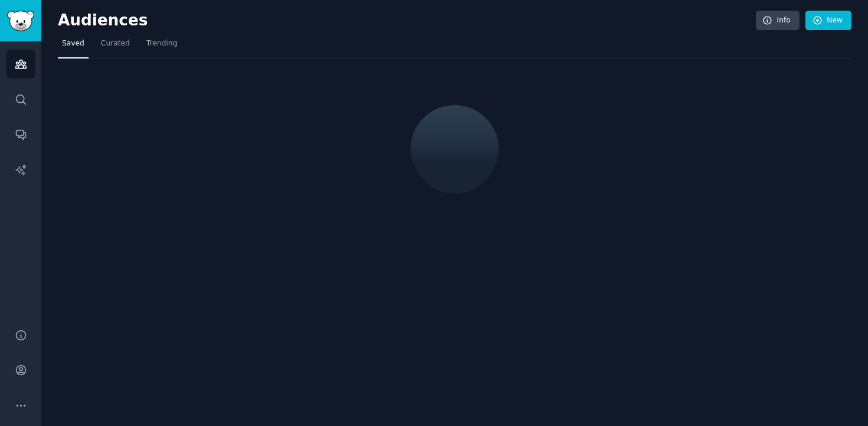  Describe the element at coordinates (777, 21) in the screenshot. I see `a: Info` at that location.